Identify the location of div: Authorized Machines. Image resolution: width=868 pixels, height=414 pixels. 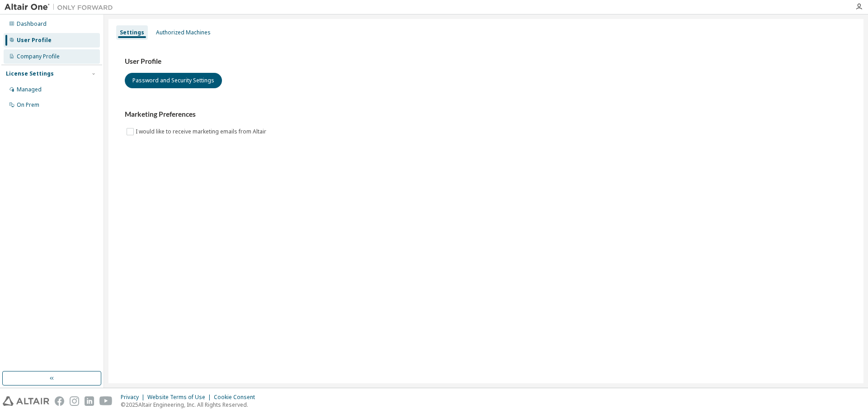
(183, 33).